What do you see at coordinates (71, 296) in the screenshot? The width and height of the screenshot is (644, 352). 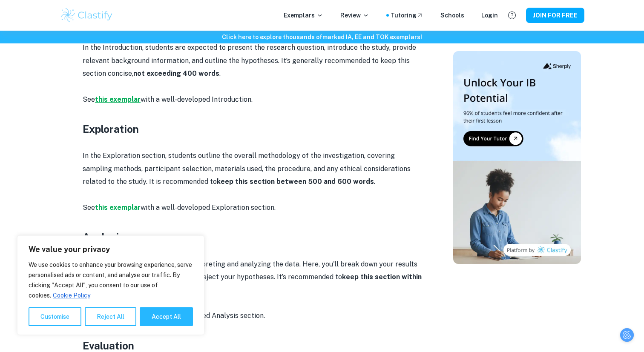 I see `a: Cookie Policy` at bounding box center [71, 296].